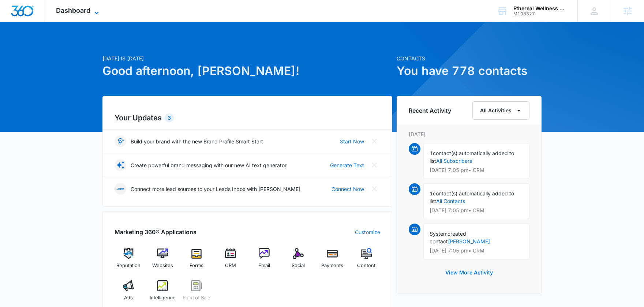  What do you see at coordinates (162, 294) in the screenshot?
I see `a: Intelligence` at bounding box center [162, 294].